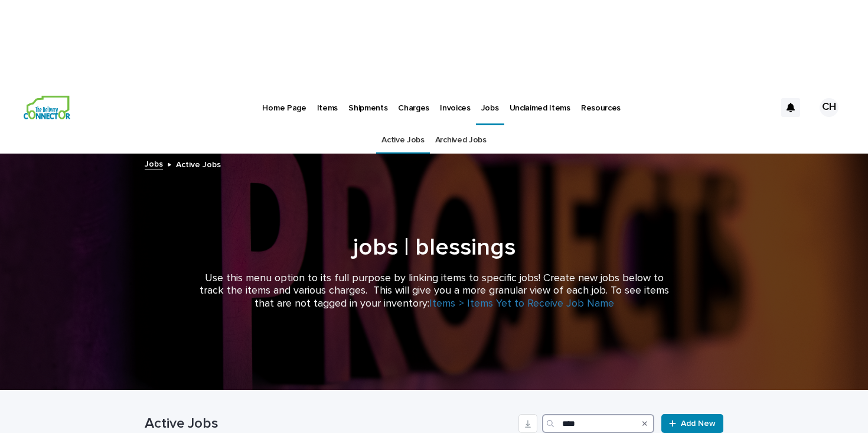 The height and width of the screenshot is (433, 868). I want to click on a: Unclaimed Items, so click(540, 107).